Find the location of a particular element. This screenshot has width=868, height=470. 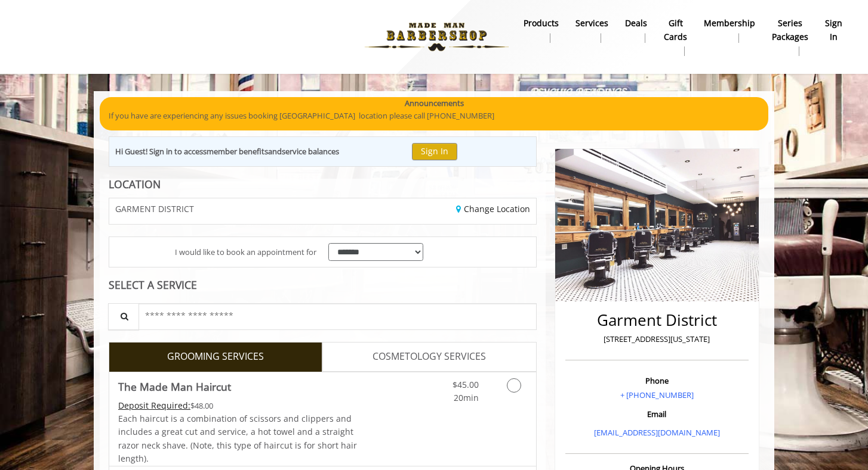

h3: Phone is located at coordinates (657, 381).